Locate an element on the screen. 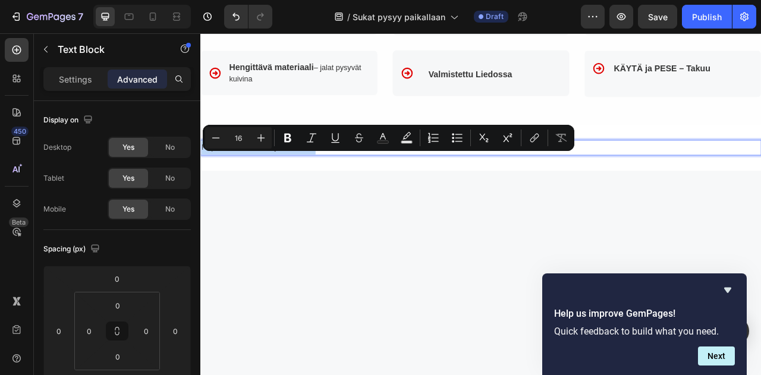 This screenshot has height=375, width=761. button: 7 is located at coordinates (46, 17).